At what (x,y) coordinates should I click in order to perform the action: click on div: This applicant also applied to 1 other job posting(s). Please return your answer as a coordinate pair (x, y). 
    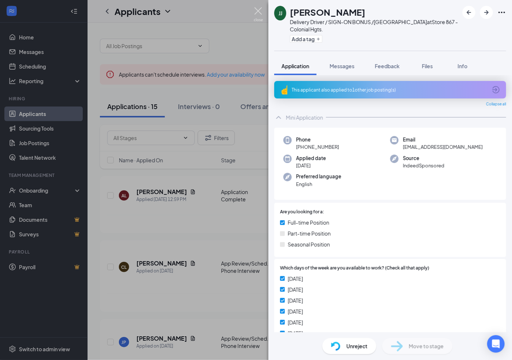
    Looking at the image, I should click on (390, 90).